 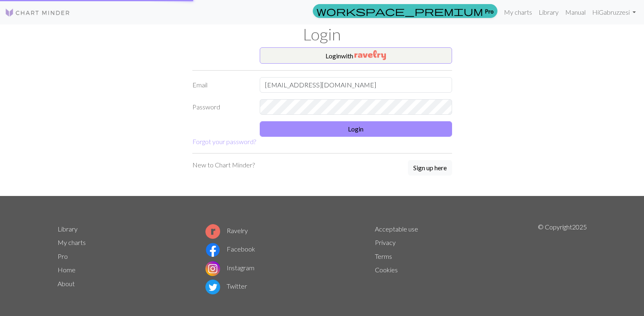 What do you see at coordinates (614, 12) in the screenshot?
I see `a: HiGabruzzesi` at bounding box center [614, 12].